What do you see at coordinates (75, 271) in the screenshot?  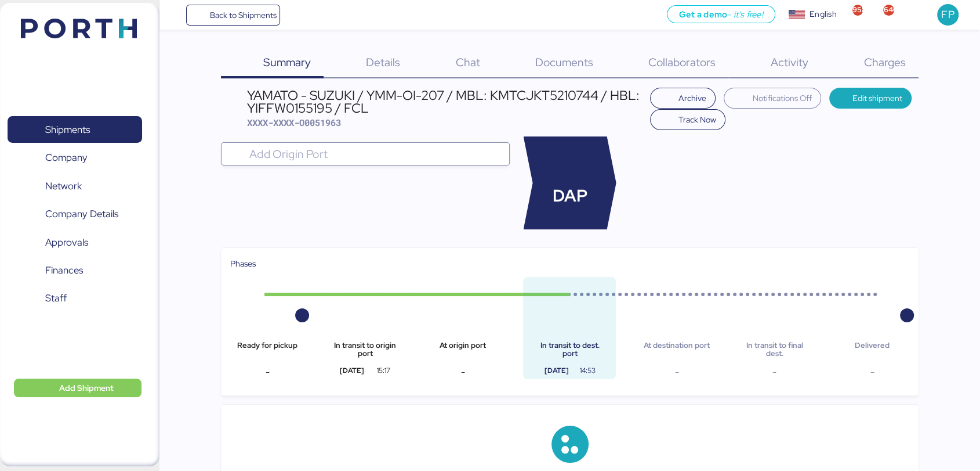 I see `a: Finances` at bounding box center [75, 271].